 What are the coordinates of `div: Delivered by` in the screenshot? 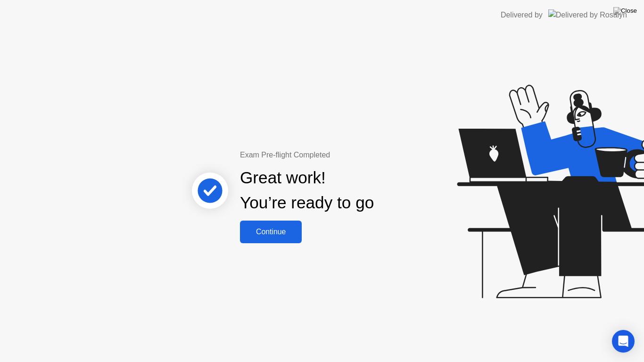 It's located at (522, 15).